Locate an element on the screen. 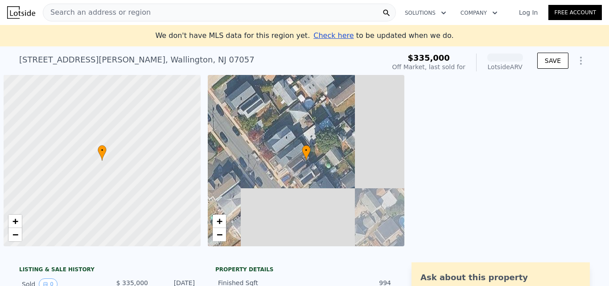 The image size is (609, 286). span: $335,000 is located at coordinates (428, 57).